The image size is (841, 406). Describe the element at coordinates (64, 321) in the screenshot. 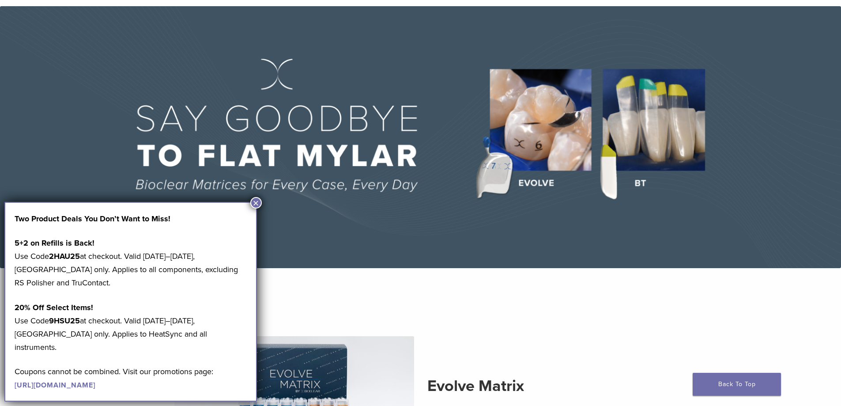

I see `strong: 9HSU25` at that location.